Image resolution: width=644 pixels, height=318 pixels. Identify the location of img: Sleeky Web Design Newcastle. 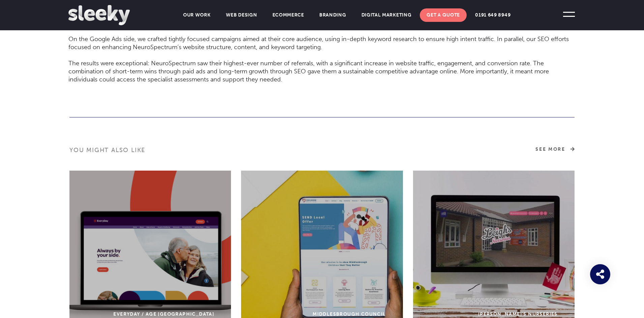
(99, 15).